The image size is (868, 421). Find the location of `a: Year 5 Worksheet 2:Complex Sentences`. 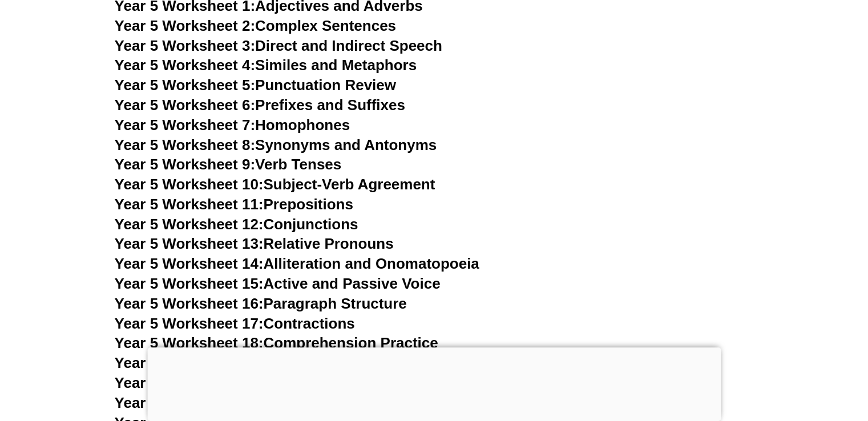

a: Year 5 Worksheet 2:Complex Sentences is located at coordinates (255, 26).